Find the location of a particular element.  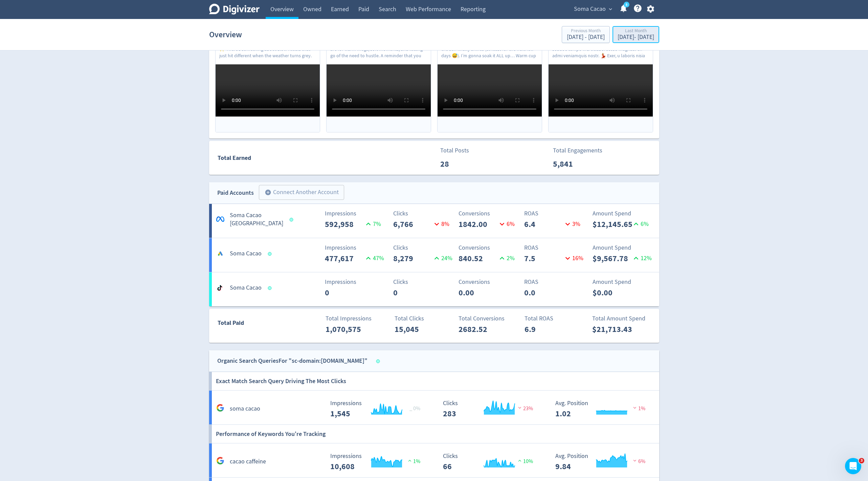

p: $0.00 is located at coordinates (612, 293).